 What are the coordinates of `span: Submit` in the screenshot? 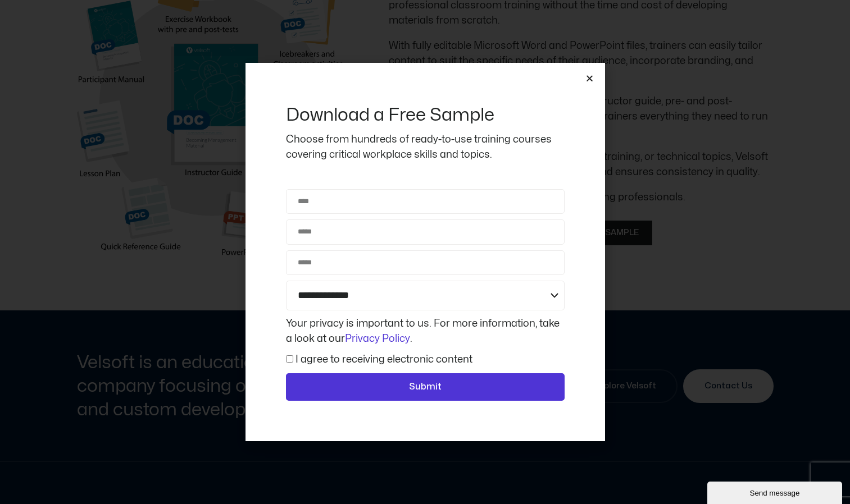 It's located at (425, 387).